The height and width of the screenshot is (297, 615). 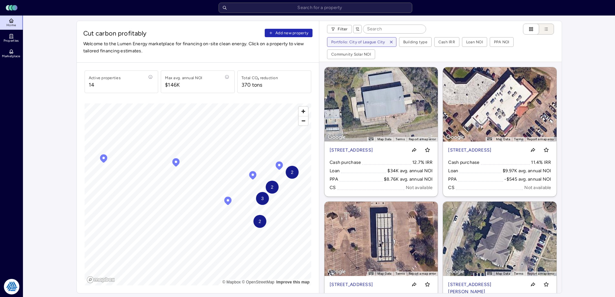 What do you see at coordinates (293, 282) in the screenshot?
I see `a: Map feedback` at bounding box center [293, 282].